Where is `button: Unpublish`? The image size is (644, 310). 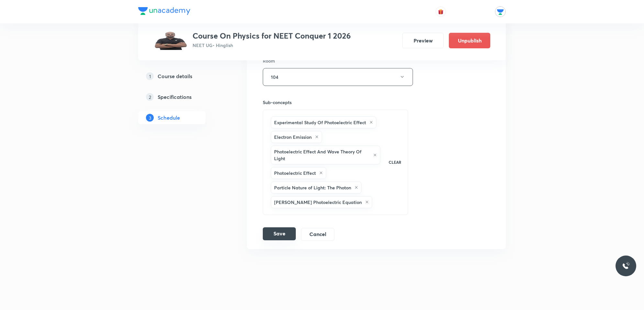
button: Unpublish is located at coordinates (470, 40).